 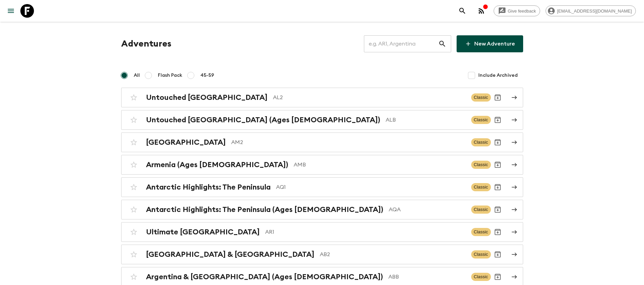 What do you see at coordinates (322, 187) in the screenshot?
I see `a: Antarctic Highlights: The PeninsulaAQ1ClassicArchive` at bounding box center [322, 187].